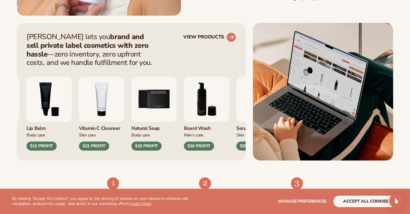 The width and height of the screenshot is (410, 214). I want to click on img: Shopify Image 6, so click(297, 184).